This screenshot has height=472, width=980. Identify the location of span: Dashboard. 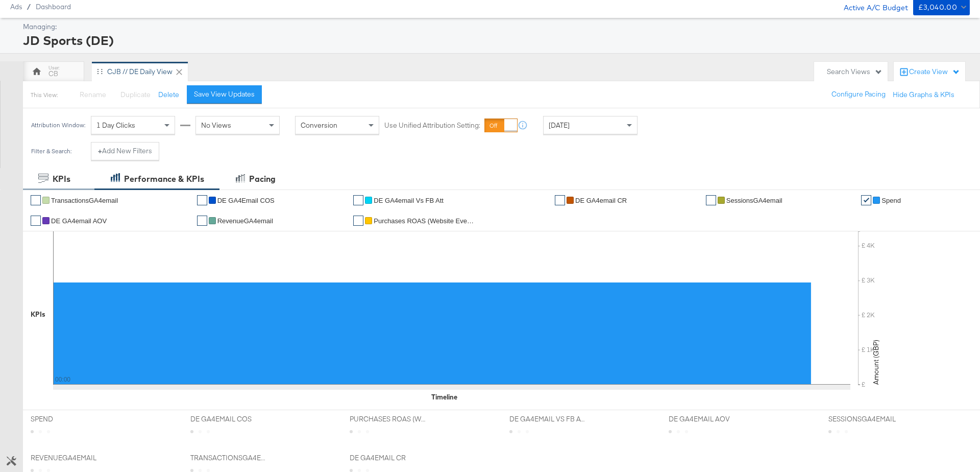
(53, 6).